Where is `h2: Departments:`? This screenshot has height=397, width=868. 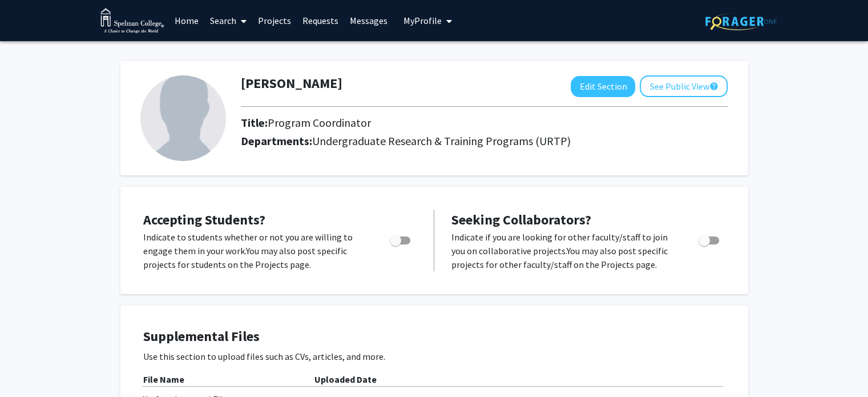 h2: Departments: is located at coordinates (484, 141).